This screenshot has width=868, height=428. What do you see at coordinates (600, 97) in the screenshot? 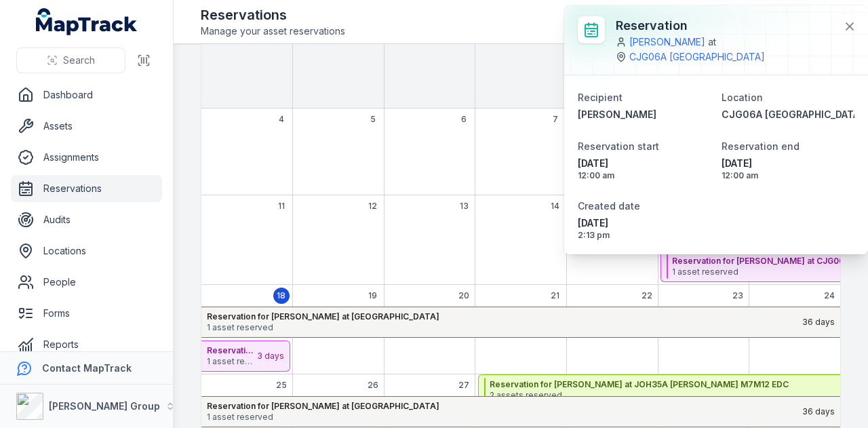
I see `span: Recipient` at bounding box center [600, 97].